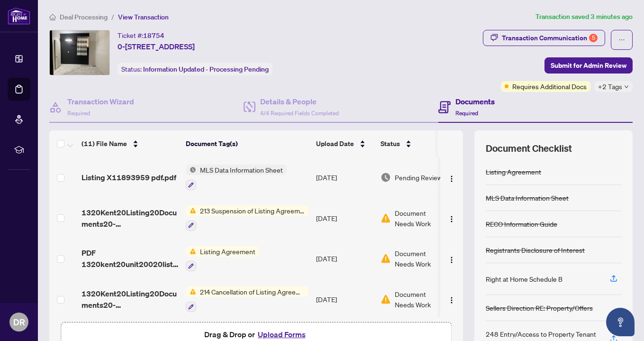 Image resolution: width=644 pixels, height=341 pixels. What do you see at coordinates (549, 87) in the screenshot?
I see `span: Requires Additional Docs` at bounding box center [549, 87].